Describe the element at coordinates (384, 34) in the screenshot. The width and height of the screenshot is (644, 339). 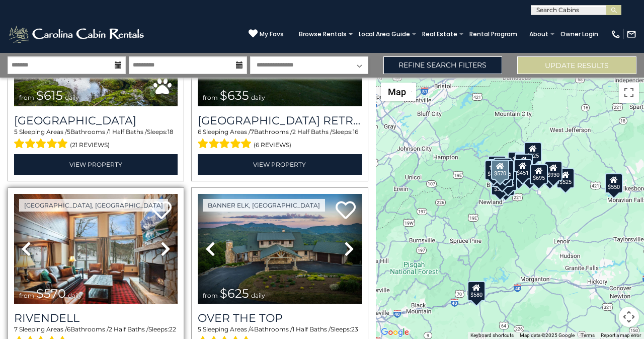
I see `a: Local Area Guide` at that location.